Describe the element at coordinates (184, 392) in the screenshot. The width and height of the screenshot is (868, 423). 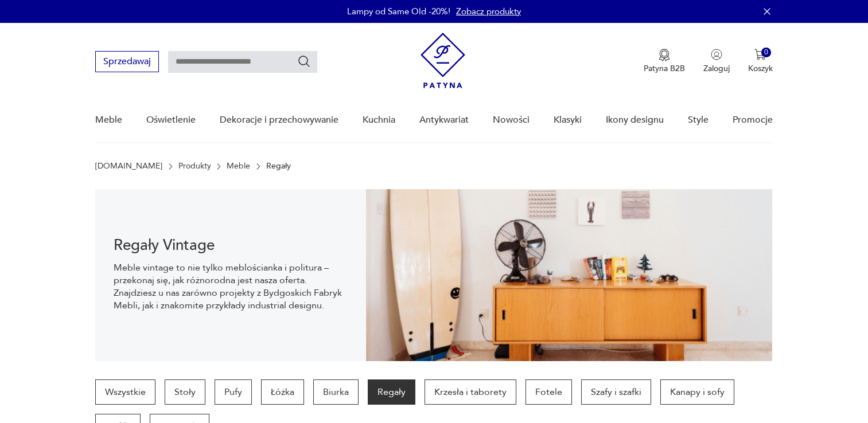
I see `a: Stoły` at that location.